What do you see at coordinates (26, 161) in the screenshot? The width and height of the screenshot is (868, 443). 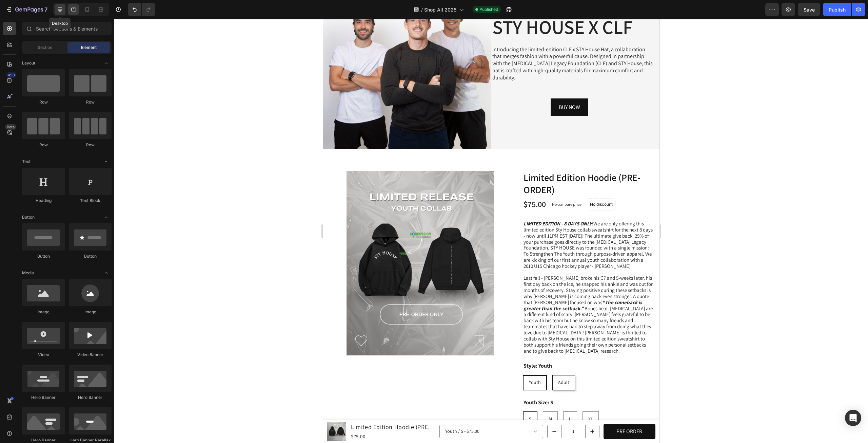 I see `span: Text` at bounding box center [26, 161].